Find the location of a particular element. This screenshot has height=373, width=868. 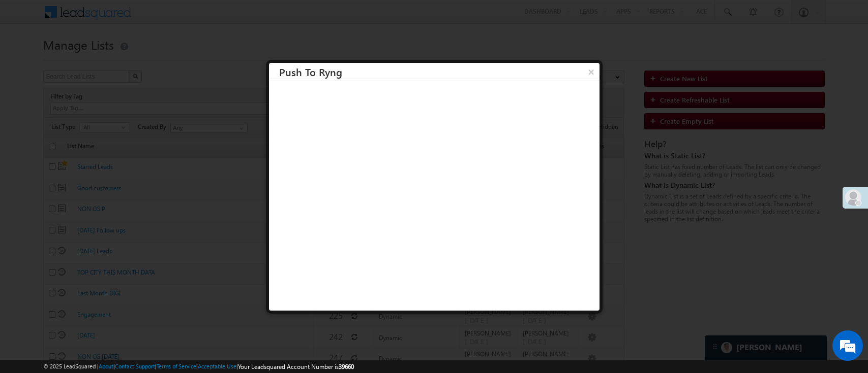

a: Terms of Service is located at coordinates (177, 366).